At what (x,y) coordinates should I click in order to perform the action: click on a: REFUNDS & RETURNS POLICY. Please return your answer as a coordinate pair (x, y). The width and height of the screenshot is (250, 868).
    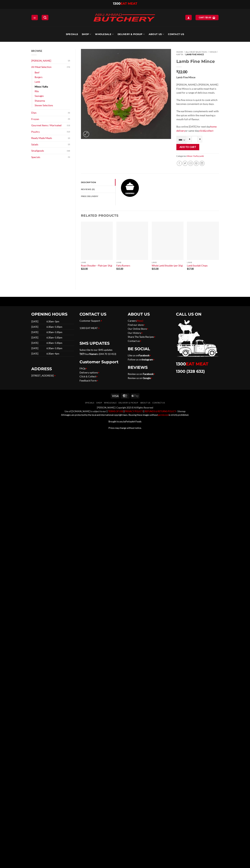
    Looking at the image, I should click on (160, 411).